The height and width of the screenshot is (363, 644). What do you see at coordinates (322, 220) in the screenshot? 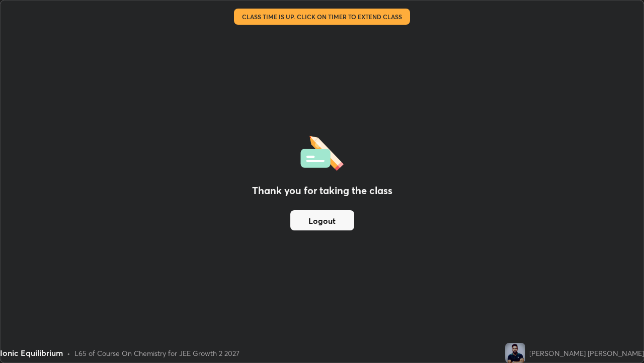
I see `button: Logout` at bounding box center [322, 220].